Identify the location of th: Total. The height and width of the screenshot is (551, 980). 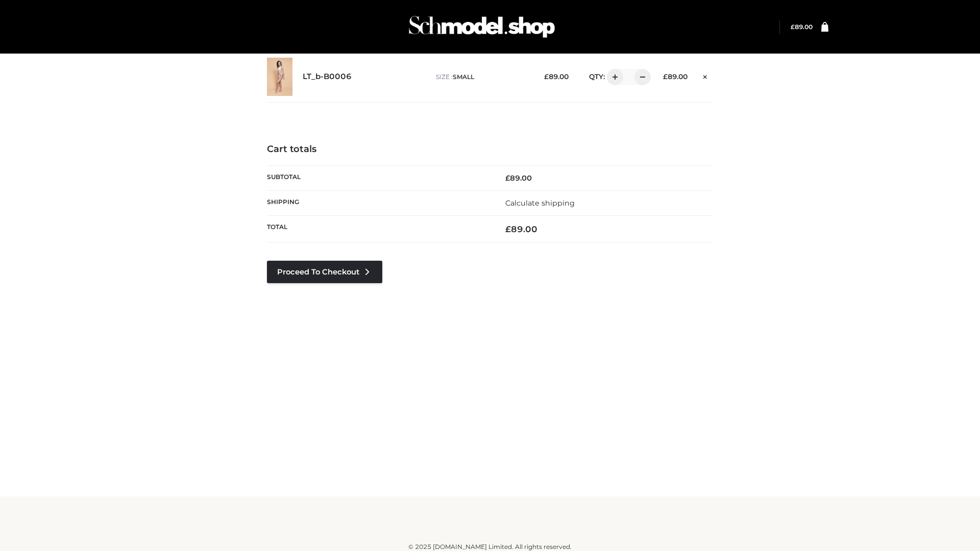
(378, 230).